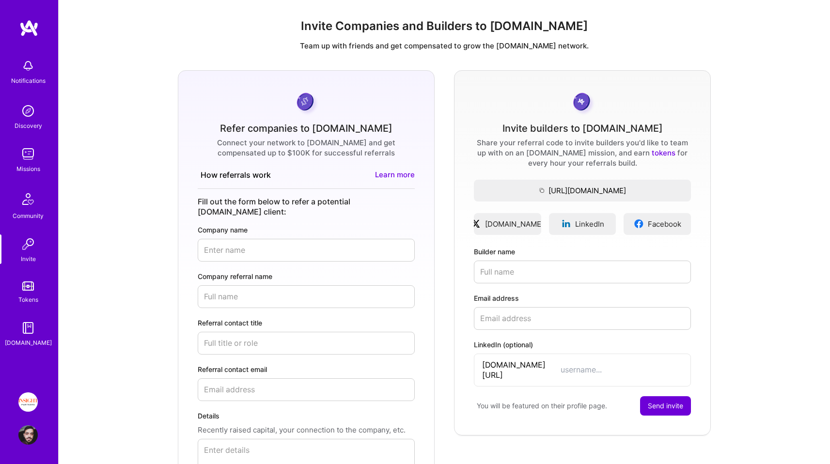  Describe the element at coordinates (28, 299) in the screenshot. I see `div: Tokens` at that location.